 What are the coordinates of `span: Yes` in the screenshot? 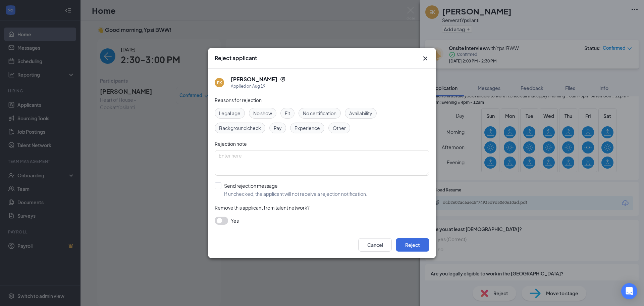 It's located at (235, 221).